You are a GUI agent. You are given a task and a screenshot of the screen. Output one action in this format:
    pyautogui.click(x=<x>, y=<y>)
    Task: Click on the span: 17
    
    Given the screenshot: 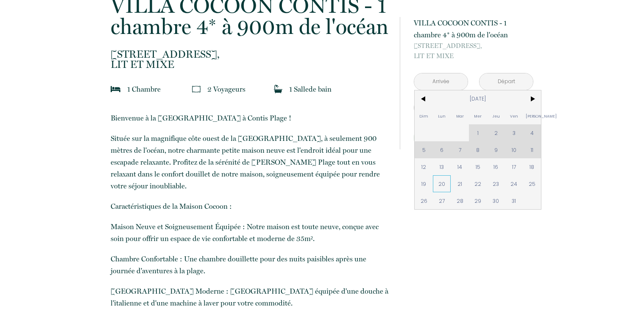 What is the action you would take?
    pyautogui.click(x=514, y=167)
    